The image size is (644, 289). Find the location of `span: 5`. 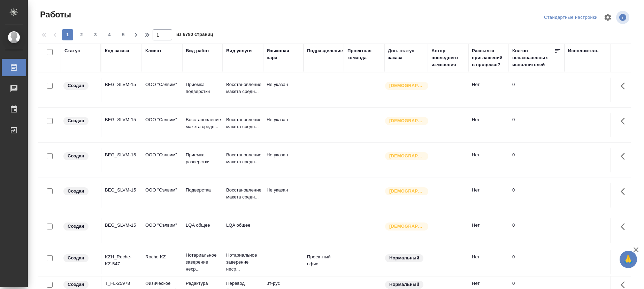

span: 5 is located at coordinates (124, 35).